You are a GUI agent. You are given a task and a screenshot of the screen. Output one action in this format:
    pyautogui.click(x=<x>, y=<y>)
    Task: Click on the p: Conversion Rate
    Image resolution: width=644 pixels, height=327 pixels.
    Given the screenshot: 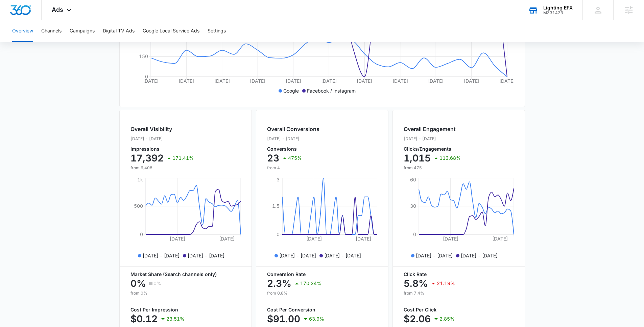 What is the action you would take?
    pyautogui.click(x=322, y=274)
    